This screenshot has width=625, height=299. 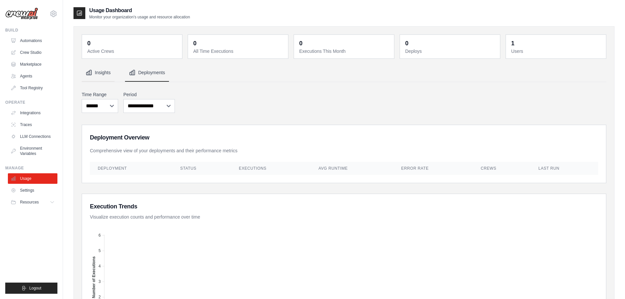 I want to click on th: Error Rate, so click(x=433, y=168).